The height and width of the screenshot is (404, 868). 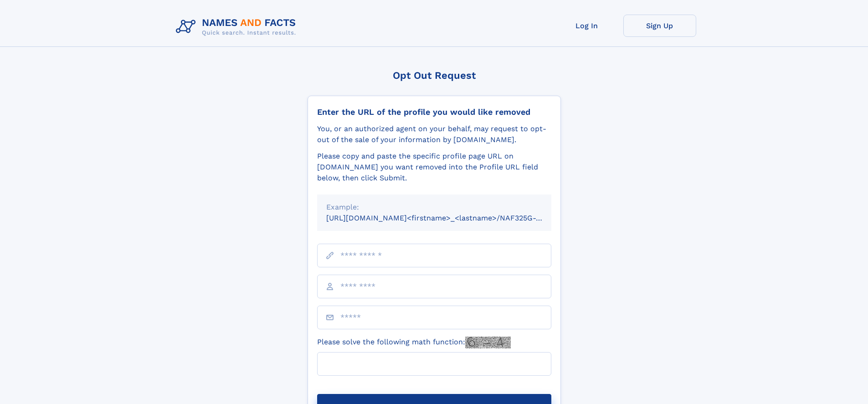 I want to click on div: Example:, so click(x=434, y=207).